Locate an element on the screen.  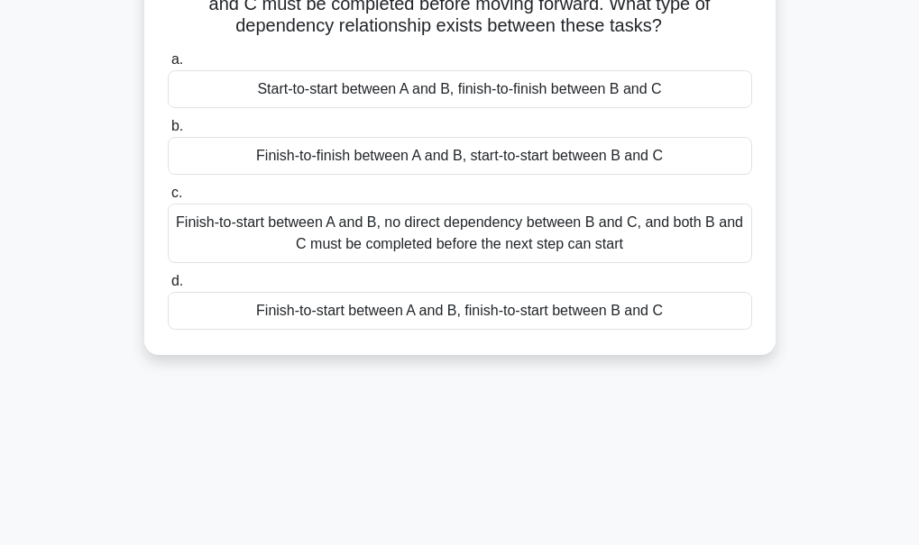
span: c. is located at coordinates (177, 192).